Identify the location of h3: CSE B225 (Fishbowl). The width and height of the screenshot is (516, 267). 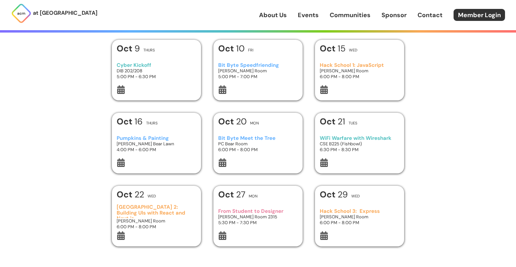
(359, 144).